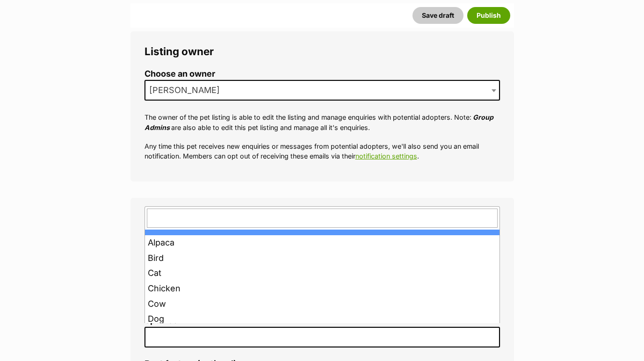  Describe the element at coordinates (322, 273) in the screenshot. I see `li: Cat` at that location.